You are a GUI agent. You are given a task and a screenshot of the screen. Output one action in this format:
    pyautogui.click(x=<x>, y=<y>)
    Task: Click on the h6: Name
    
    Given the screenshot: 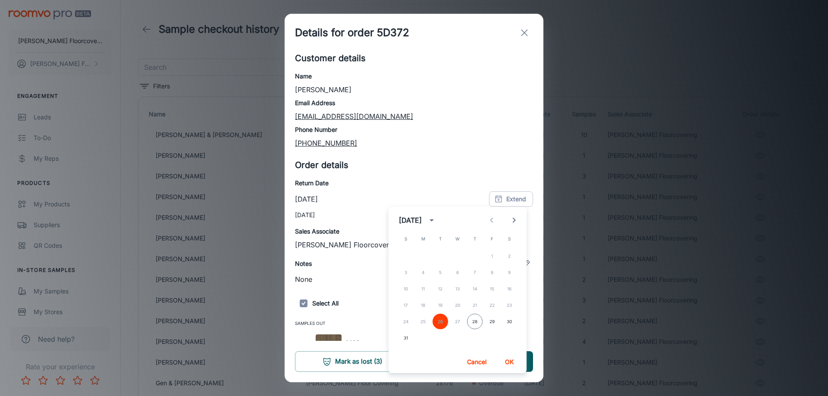 What is the action you would take?
    pyautogui.click(x=414, y=76)
    